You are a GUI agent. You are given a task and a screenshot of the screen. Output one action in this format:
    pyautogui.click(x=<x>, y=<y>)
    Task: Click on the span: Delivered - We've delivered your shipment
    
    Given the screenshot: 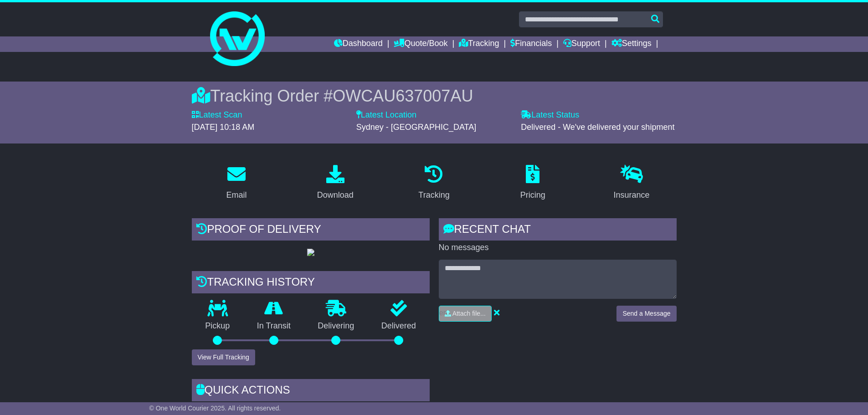 What is the action you would take?
    pyautogui.click(x=597, y=127)
    